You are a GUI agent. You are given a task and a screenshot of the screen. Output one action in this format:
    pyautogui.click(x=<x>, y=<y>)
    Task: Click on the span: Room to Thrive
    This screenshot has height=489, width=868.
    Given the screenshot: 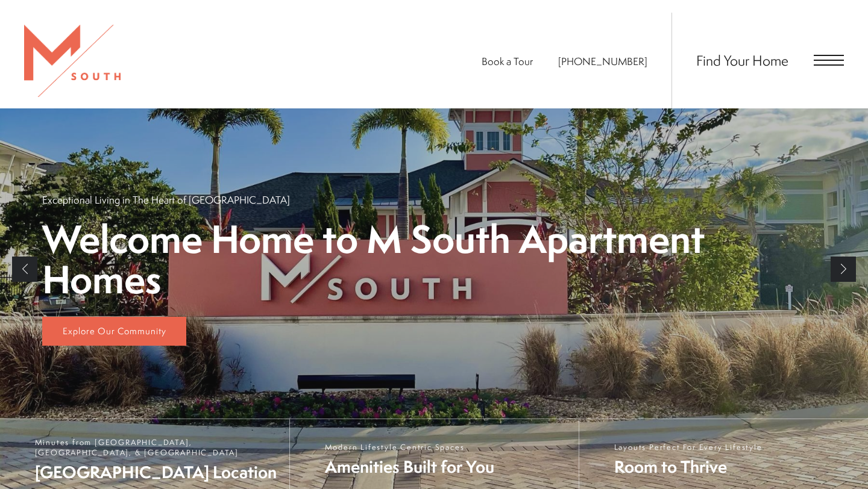 What is the action you would take?
    pyautogui.click(x=688, y=467)
    